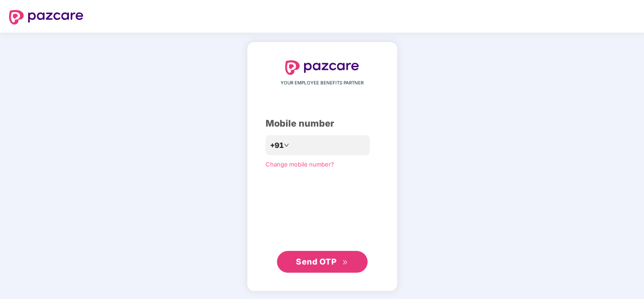 This screenshot has height=299, width=644. I want to click on button: Send OTPdouble-right, so click(322, 262).